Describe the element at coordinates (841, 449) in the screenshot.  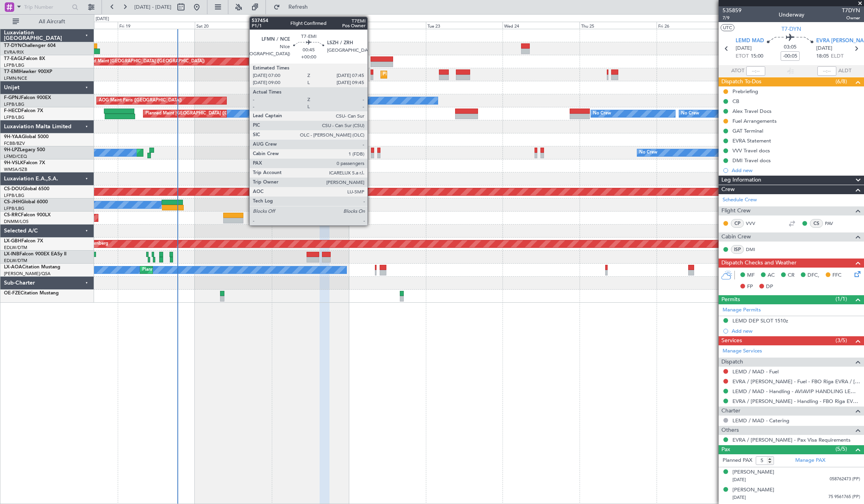
I see `span: (5/5)` at that location.